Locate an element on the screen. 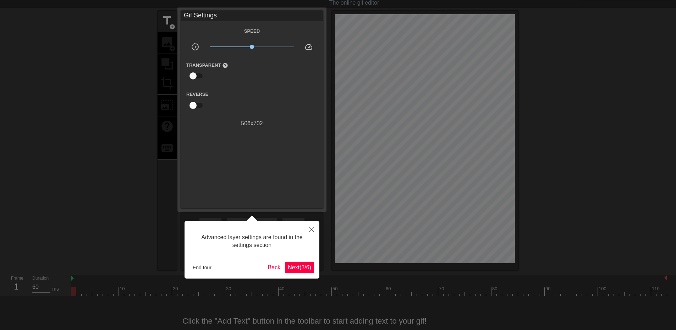 The width and height of the screenshot is (676, 330). div: 100 is located at coordinates (603, 289).